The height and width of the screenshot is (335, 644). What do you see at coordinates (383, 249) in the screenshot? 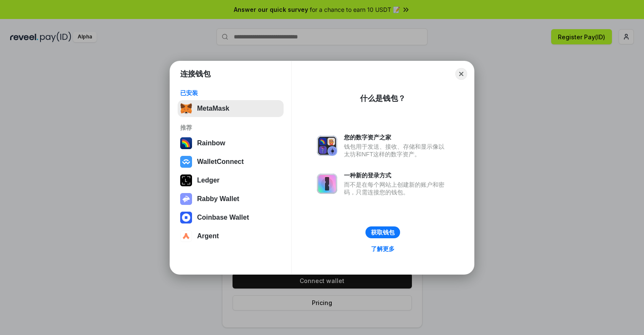
I see `div: 了解更多` at bounding box center [383, 249].